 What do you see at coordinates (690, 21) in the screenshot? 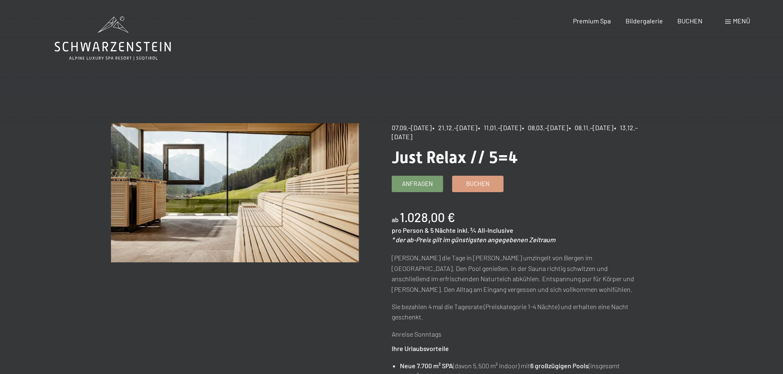
I see `span: BUCHEN` at bounding box center [690, 21].